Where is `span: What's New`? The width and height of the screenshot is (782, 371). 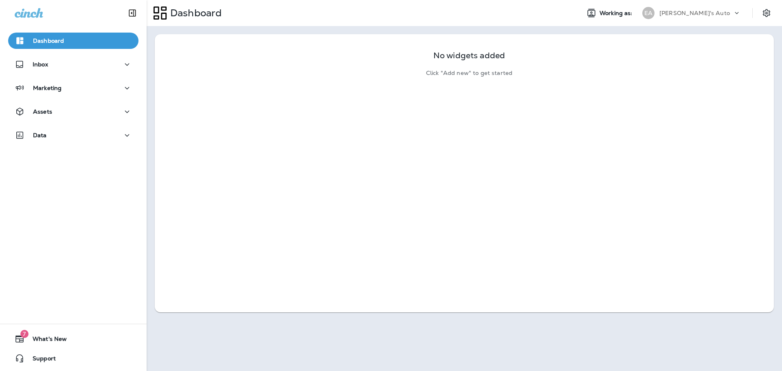
span: What's New is located at coordinates (46, 340).